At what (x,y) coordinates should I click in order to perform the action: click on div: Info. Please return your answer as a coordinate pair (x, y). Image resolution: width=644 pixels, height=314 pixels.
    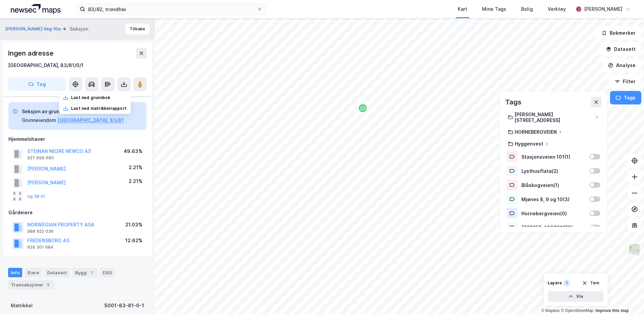
    Looking at the image, I should click on (15, 272).